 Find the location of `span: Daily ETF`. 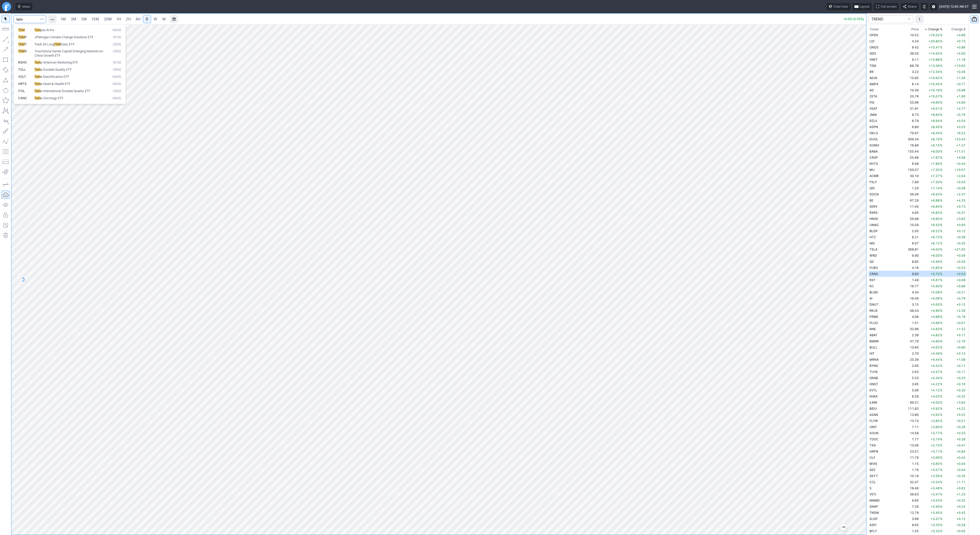

span: Daily ETF is located at coordinates (68, 44).